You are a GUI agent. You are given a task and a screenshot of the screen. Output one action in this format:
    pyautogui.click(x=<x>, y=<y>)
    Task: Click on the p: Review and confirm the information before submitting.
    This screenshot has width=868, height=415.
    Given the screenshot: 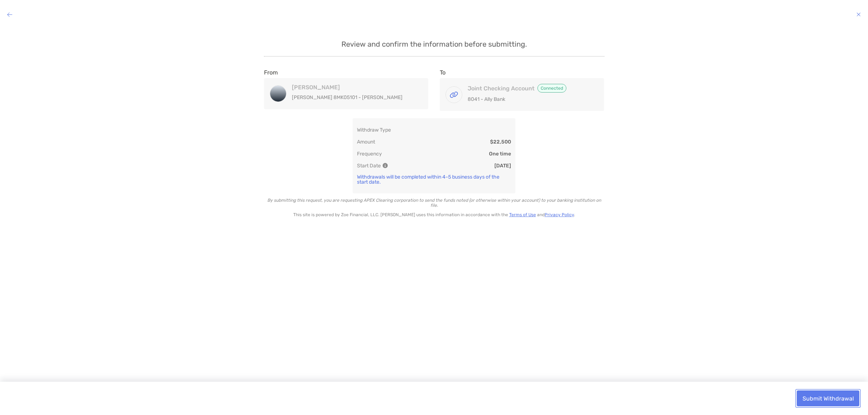 What is the action you would take?
    pyautogui.click(x=434, y=44)
    